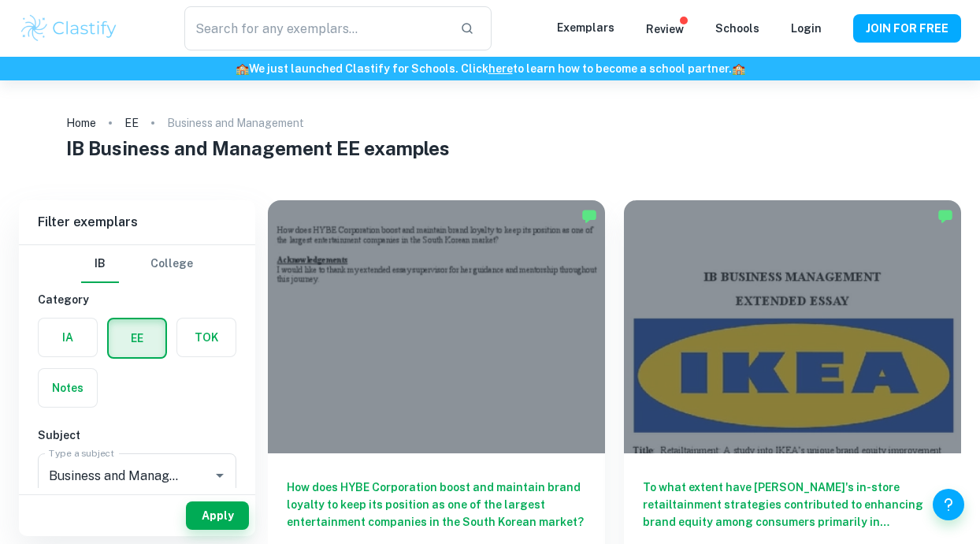 This screenshot has height=544, width=980. What do you see at coordinates (220, 475) in the screenshot?
I see `button: Open` at bounding box center [220, 475].